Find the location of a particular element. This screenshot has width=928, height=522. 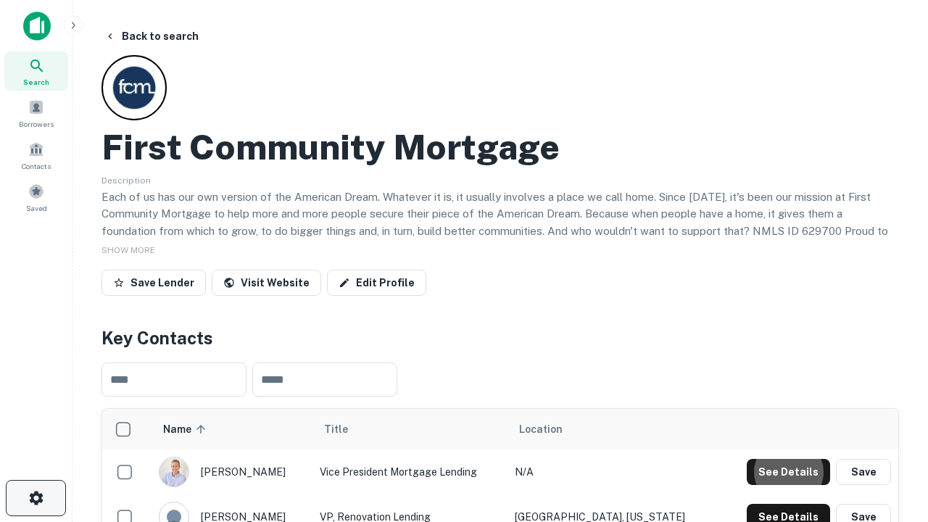

th: Name is located at coordinates (232, 429).